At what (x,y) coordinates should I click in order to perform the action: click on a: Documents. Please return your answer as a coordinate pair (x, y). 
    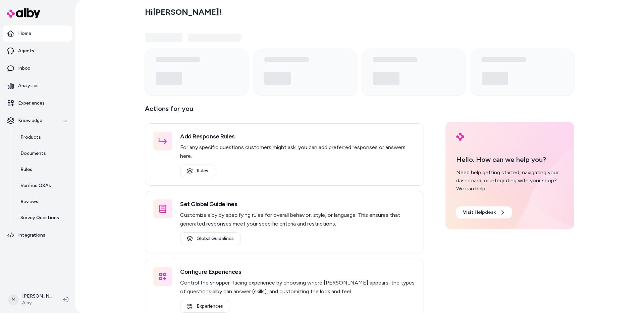
    Looking at the image, I should click on (43, 153).